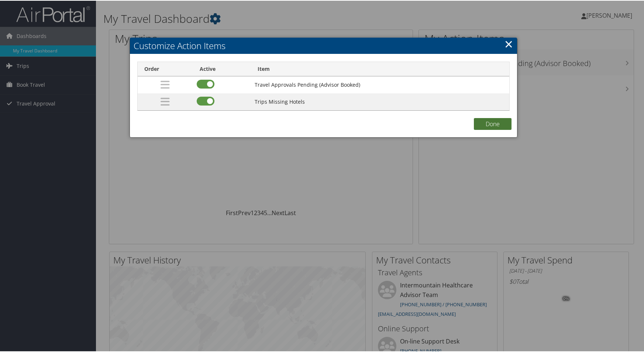 This screenshot has height=352, width=644. What do you see at coordinates (222, 68) in the screenshot?
I see `th: Active` at bounding box center [222, 68].